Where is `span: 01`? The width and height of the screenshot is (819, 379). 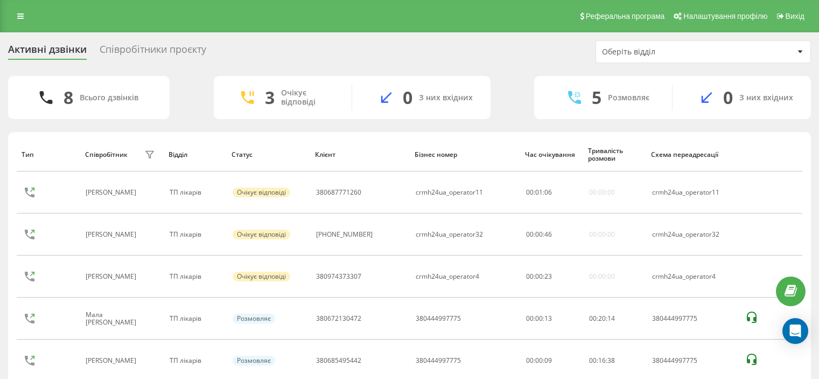
span: 01 is located at coordinates (539, 192).